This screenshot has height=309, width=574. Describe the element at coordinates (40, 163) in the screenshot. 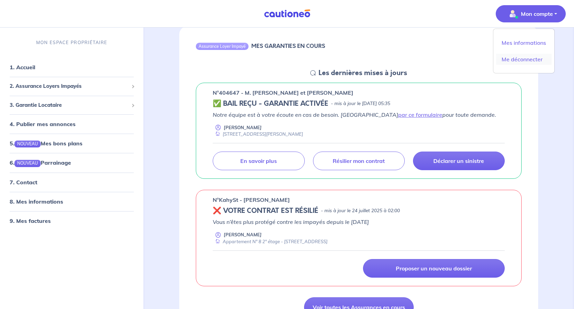

I see `a: 6.NOUVEAUParrainage` at that location.